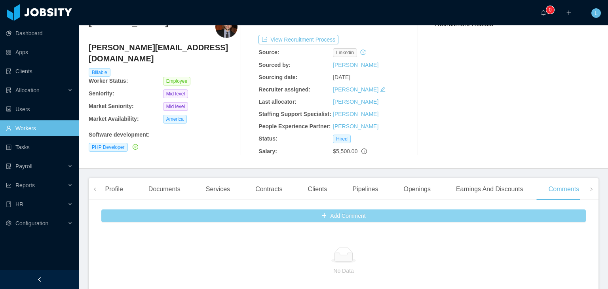 This screenshot has width=608, height=289. I want to click on div: Earnings And Discounts, so click(490, 189).